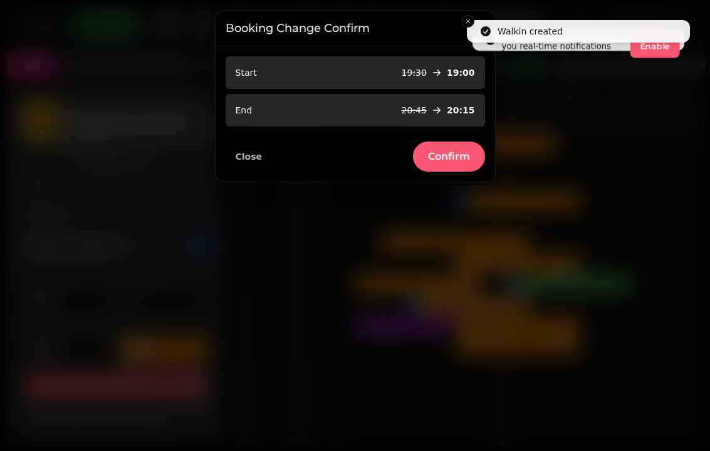  Describe the element at coordinates (449, 157) in the screenshot. I see `button: Confirm` at that location.